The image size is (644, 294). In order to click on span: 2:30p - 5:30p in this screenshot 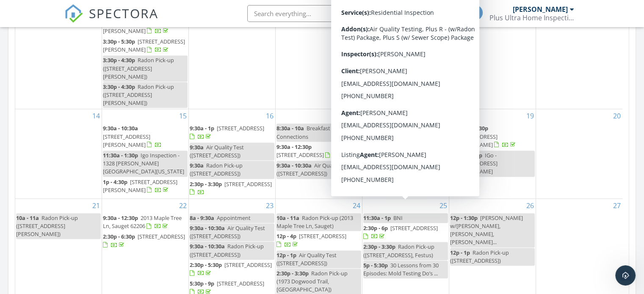, I will do `click(206, 265)`.